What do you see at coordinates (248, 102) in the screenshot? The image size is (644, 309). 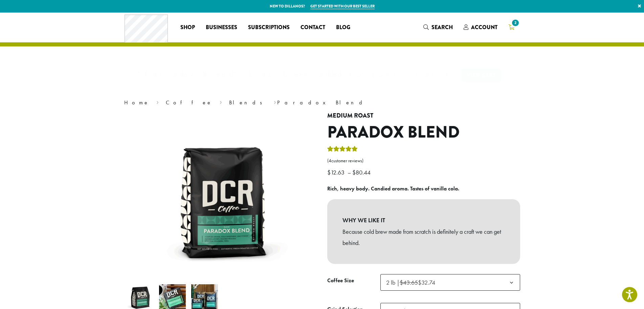 I see `a: Blends` at bounding box center [248, 102].